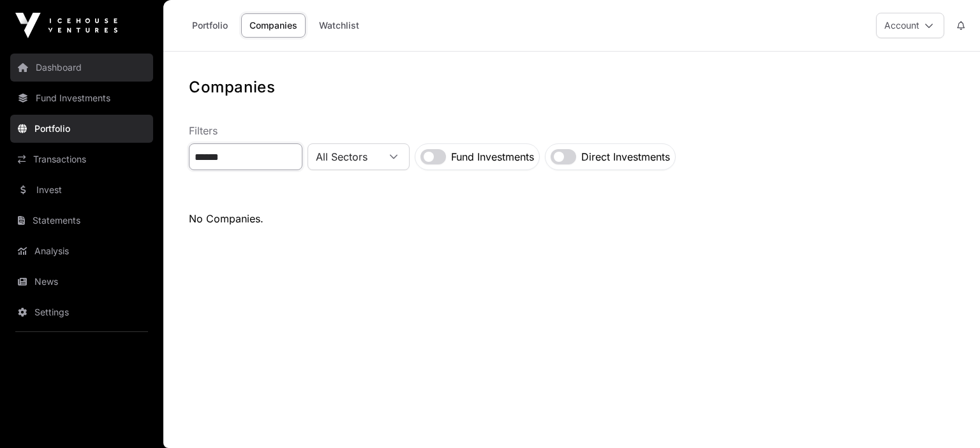  Describe the element at coordinates (948, 418) in the screenshot. I see `div: Chat Widget` at that location.